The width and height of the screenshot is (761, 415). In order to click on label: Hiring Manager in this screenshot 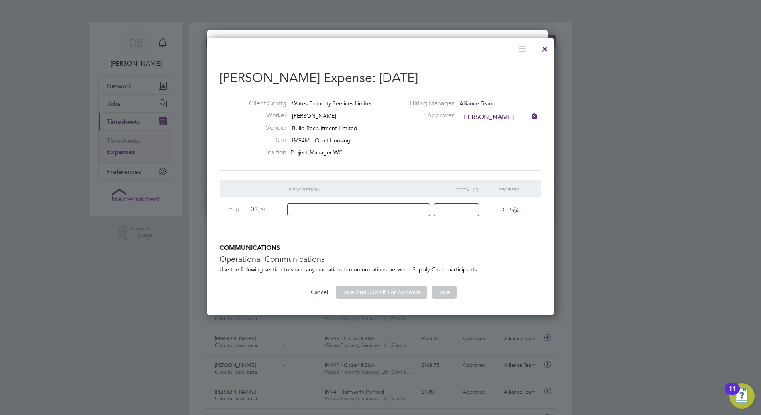, I will do `click(420, 104)`.